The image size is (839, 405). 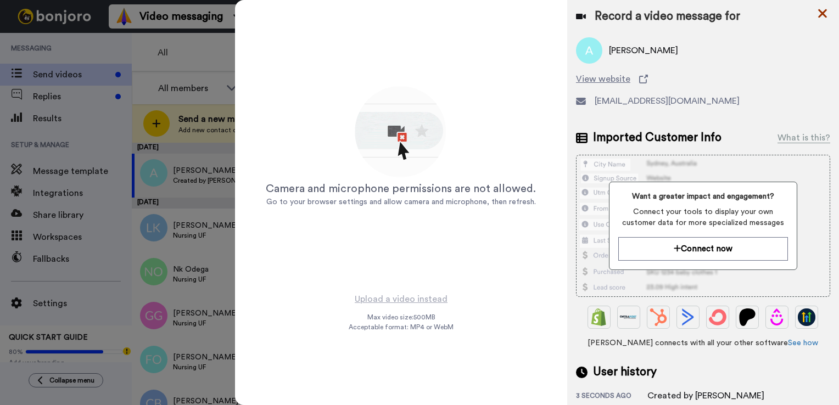 What do you see at coordinates (34, 42) in the screenshot?
I see `img: Profile image for Grant` at bounding box center [34, 42].